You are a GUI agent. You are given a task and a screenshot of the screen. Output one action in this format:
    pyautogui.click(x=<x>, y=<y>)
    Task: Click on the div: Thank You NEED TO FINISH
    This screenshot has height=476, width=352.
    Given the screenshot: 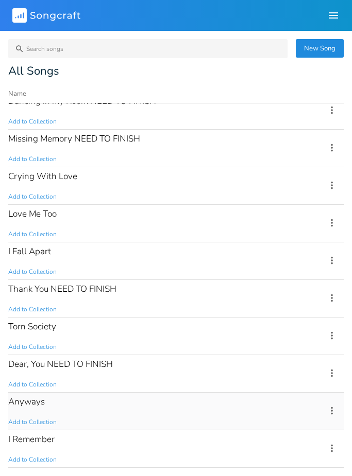 What is the action you would take?
    pyautogui.click(x=62, y=289)
    